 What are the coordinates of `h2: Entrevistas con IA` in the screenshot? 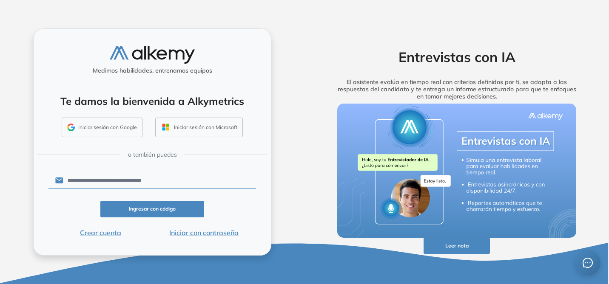 It's located at (457, 57).